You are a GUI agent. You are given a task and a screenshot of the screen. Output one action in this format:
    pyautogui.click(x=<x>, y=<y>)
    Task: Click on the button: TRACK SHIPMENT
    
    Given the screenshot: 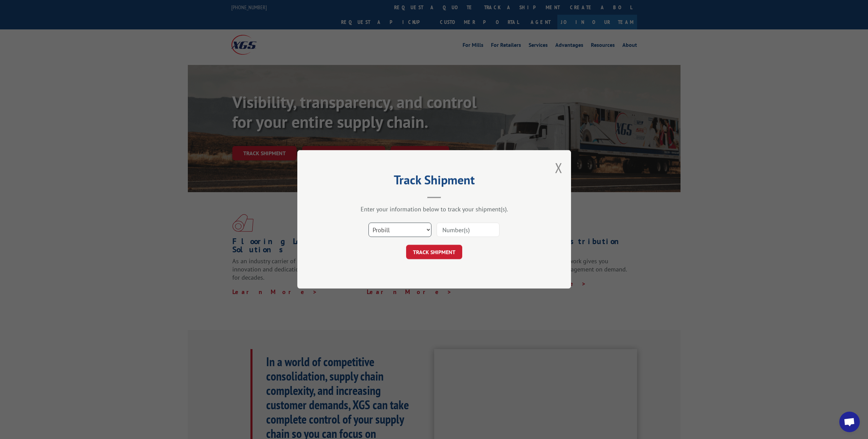 What is the action you would take?
    pyautogui.click(x=434, y=253)
    